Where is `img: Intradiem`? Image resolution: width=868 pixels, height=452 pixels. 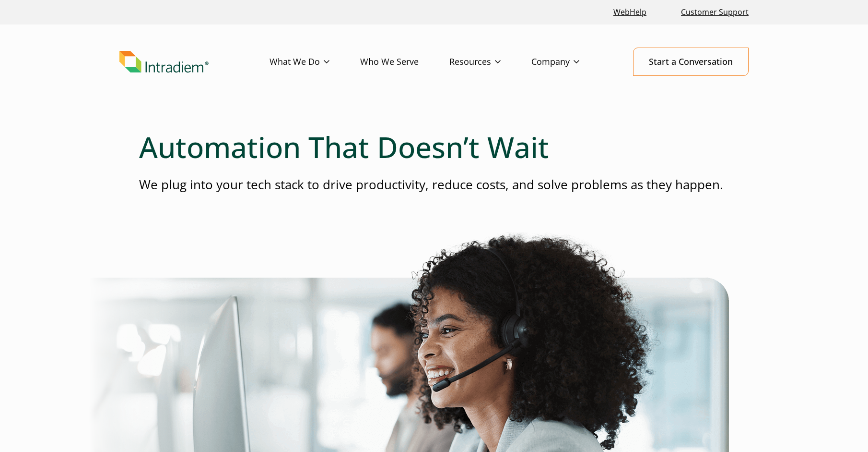
img: Intradiem is located at coordinates (164, 62).